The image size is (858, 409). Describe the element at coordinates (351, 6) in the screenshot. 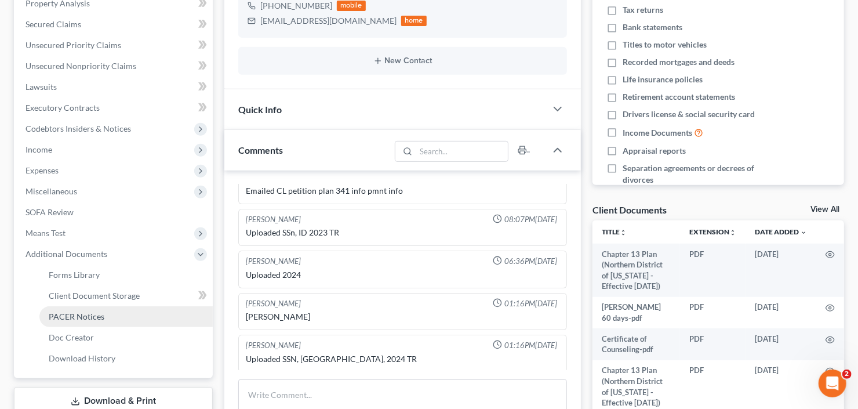

I see `div: mobile` at that location.